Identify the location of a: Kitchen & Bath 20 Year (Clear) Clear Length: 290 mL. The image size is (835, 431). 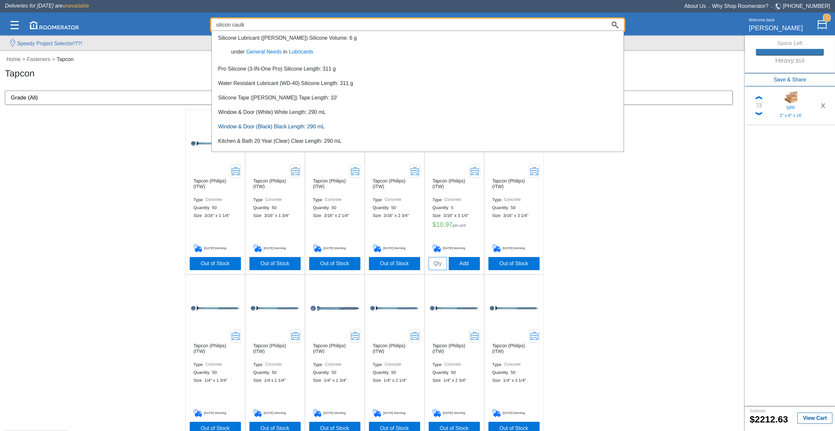
(280, 141).